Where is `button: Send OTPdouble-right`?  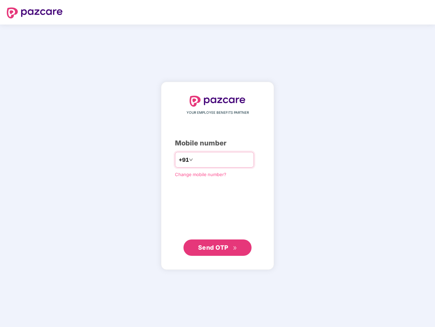 button: Send OTPdouble-right is located at coordinates (218, 248).